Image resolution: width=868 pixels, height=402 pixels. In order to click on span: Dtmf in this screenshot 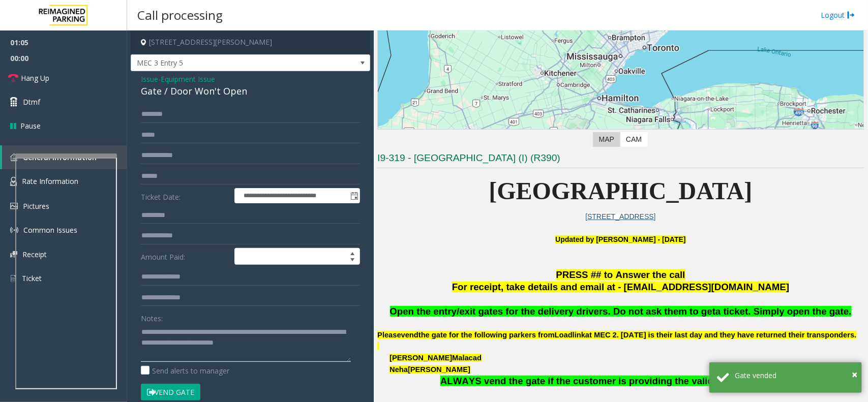, I will do `click(31, 102)`.